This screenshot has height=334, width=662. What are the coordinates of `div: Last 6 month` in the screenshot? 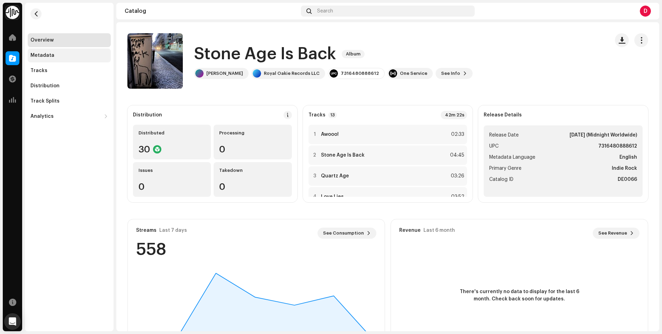 It's located at (439, 230).